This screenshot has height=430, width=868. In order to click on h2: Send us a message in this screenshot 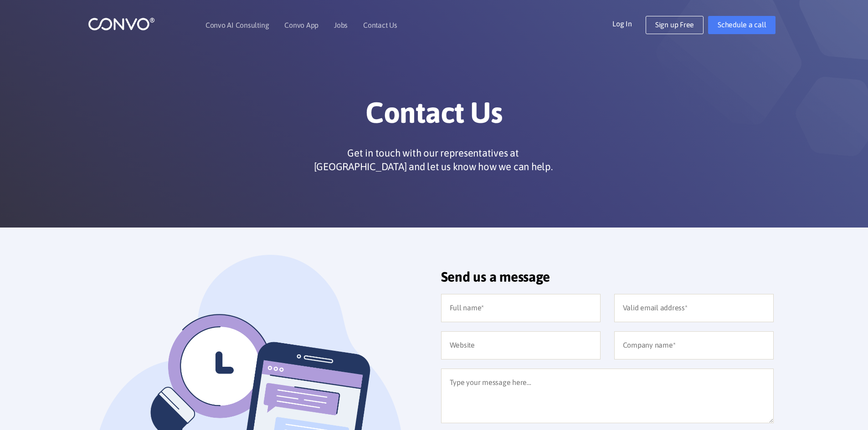, I will do `click(607, 280)`.